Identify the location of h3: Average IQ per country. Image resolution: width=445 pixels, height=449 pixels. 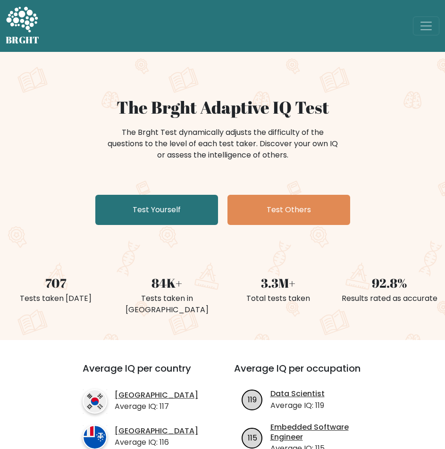
(141, 374).